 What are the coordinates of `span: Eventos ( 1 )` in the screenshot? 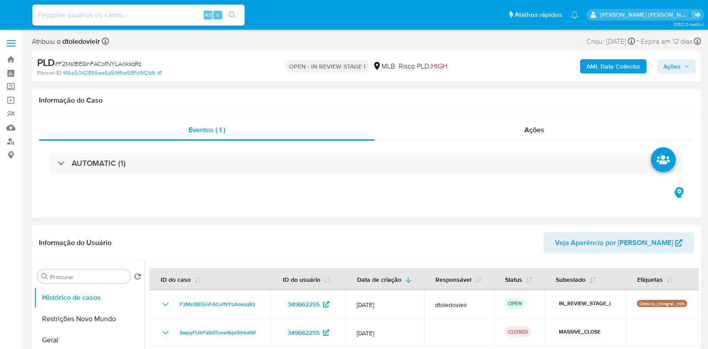 It's located at (207, 130).